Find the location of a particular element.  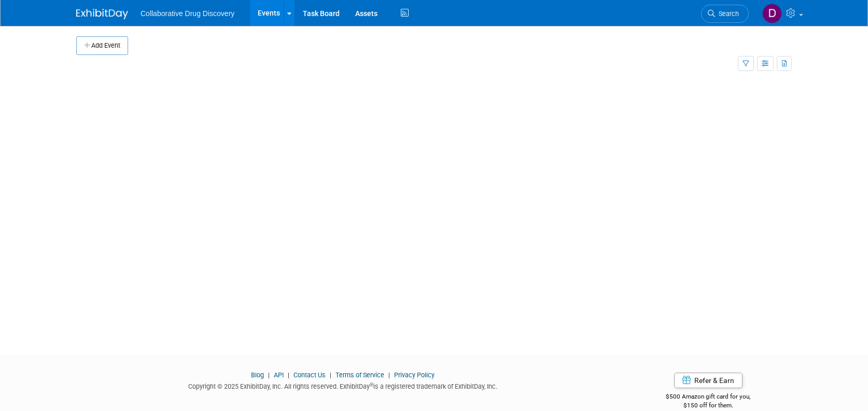

span: Collaborative Drug Discovery is located at coordinates (187, 14).